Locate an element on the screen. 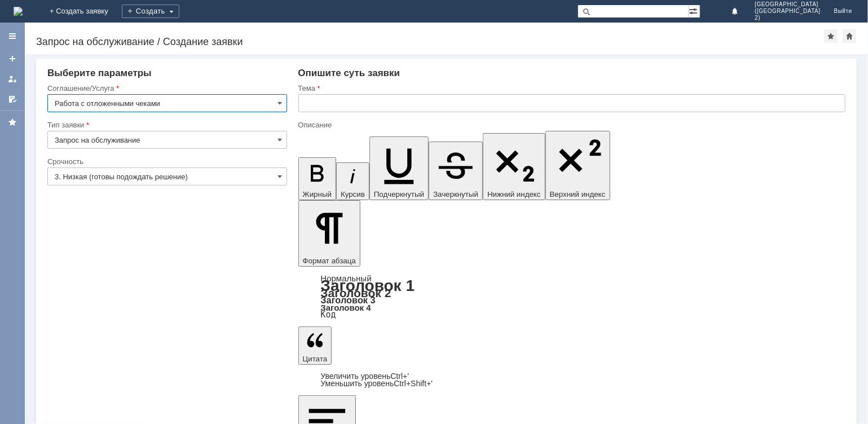 Image resolution: width=868 pixels, height=424 pixels. a: Создать заявку is located at coordinates (12, 59).